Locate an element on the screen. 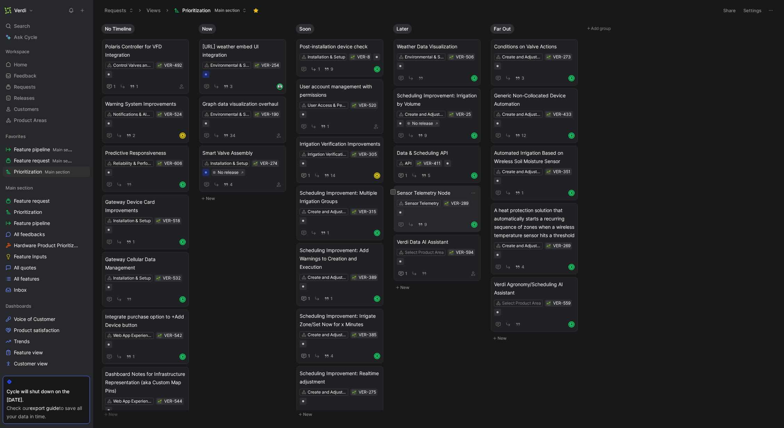 The width and height of the screenshot is (784, 428). span: 5 is located at coordinates (429, 175).